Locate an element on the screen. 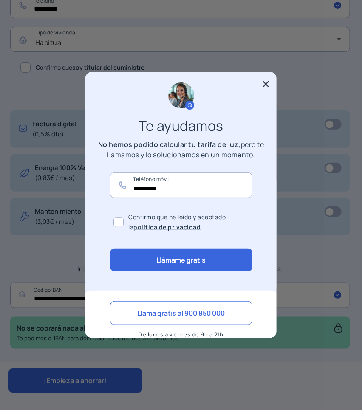 The image size is (362, 410). a: política de privacidad is located at coordinates (168, 227).